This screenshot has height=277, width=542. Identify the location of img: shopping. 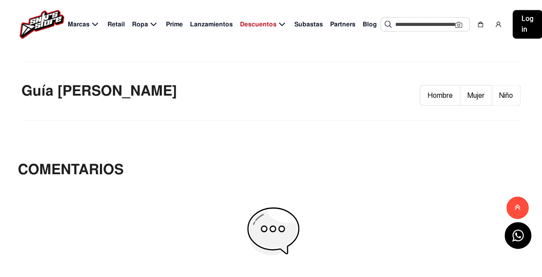
(481, 24).